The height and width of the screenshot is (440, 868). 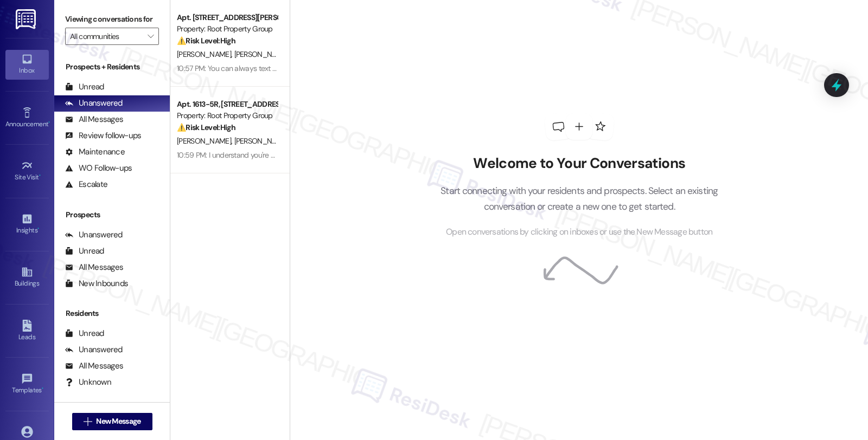 What do you see at coordinates (112, 422) in the screenshot?
I see `button: New Message` at bounding box center [112, 422].